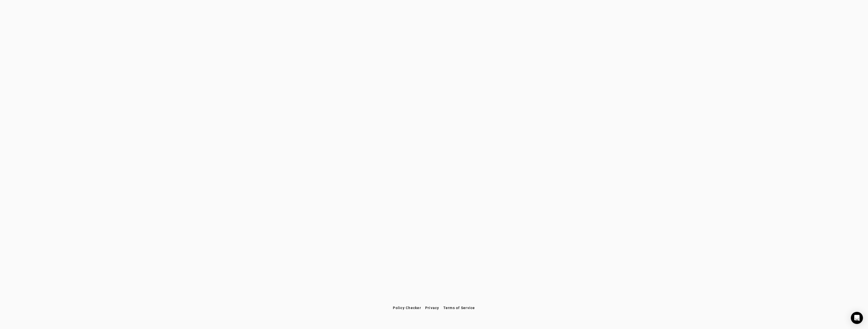  What do you see at coordinates (459, 308) in the screenshot?
I see `span: Terms of Service` at bounding box center [459, 308].